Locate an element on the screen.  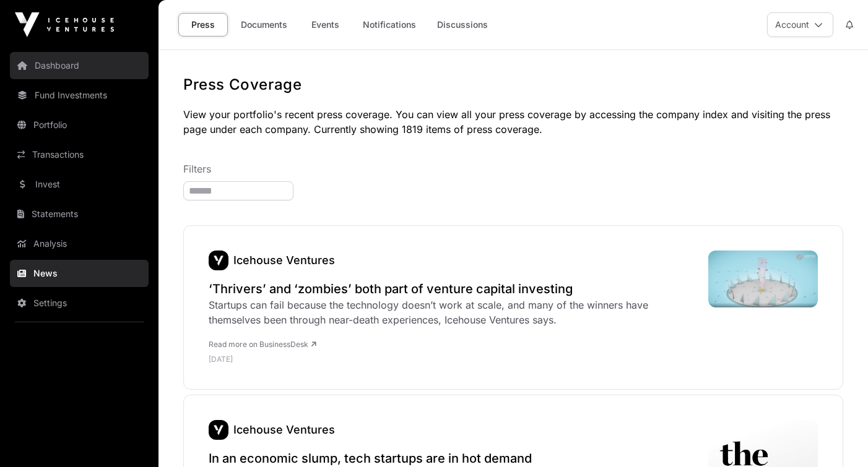
h2: In an economic slump, tech startups are in hot demand is located at coordinates (452, 458).